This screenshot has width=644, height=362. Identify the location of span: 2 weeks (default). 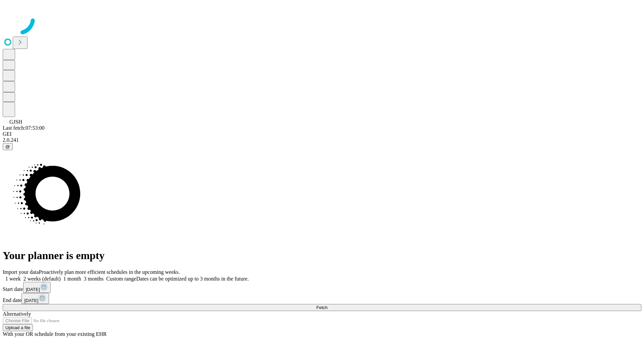
(42, 278).